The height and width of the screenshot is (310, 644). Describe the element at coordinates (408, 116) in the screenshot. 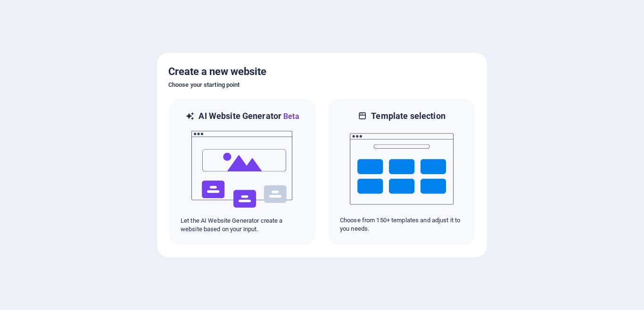

I see `h6: Template selection` at that location.